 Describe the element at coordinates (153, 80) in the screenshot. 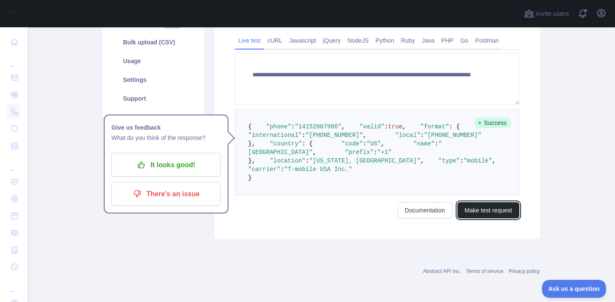

I see `a: Settings` at that location.